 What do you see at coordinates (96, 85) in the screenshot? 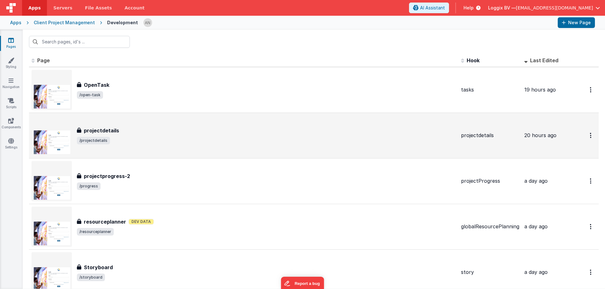
I see `h3: OpenTask` at bounding box center [96, 85].